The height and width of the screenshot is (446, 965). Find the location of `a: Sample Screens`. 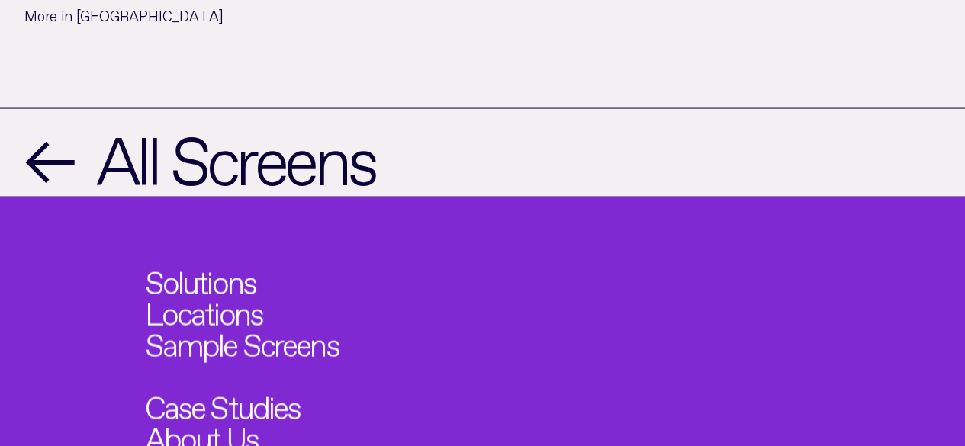

a: Sample Screens is located at coordinates (242, 342).